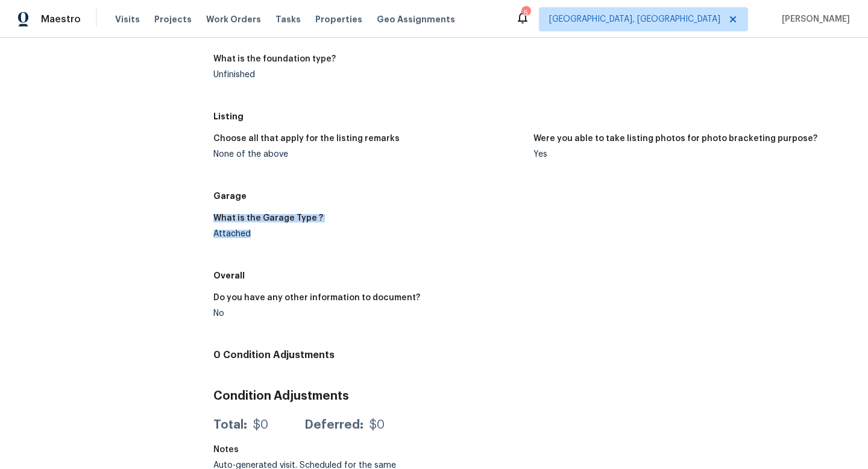  I want to click on h5: Were you able to take listing photos for photo bracketing purpose?, so click(675, 139).